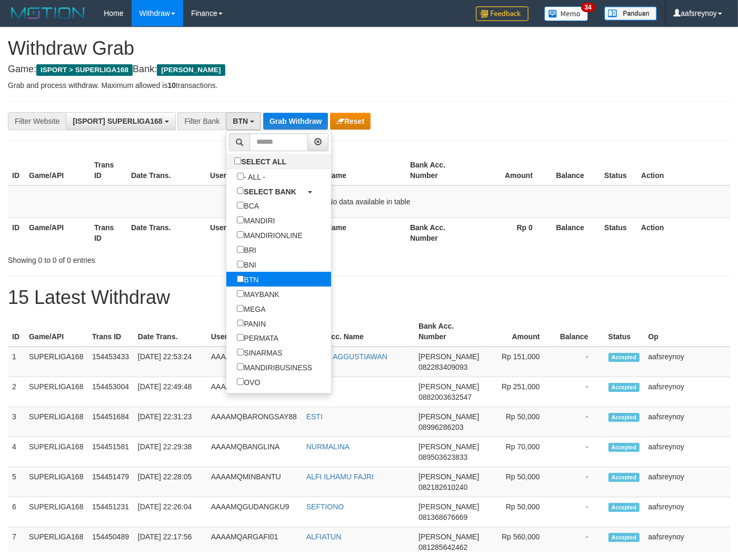 This screenshot has height=552, width=738. I want to click on span: BTN, so click(240, 121).